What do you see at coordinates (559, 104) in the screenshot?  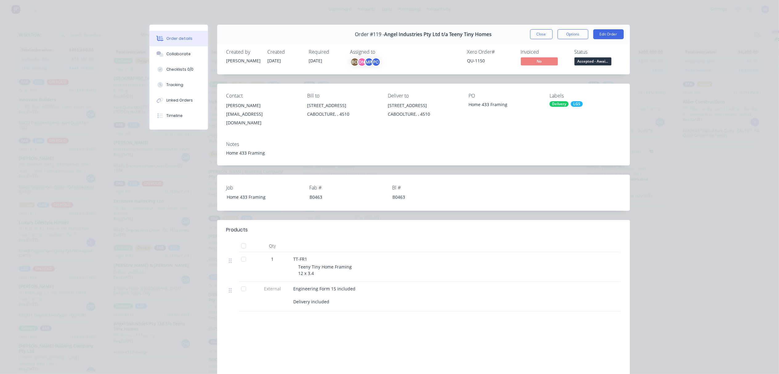 I see `div: Delivery` at bounding box center [559, 104].